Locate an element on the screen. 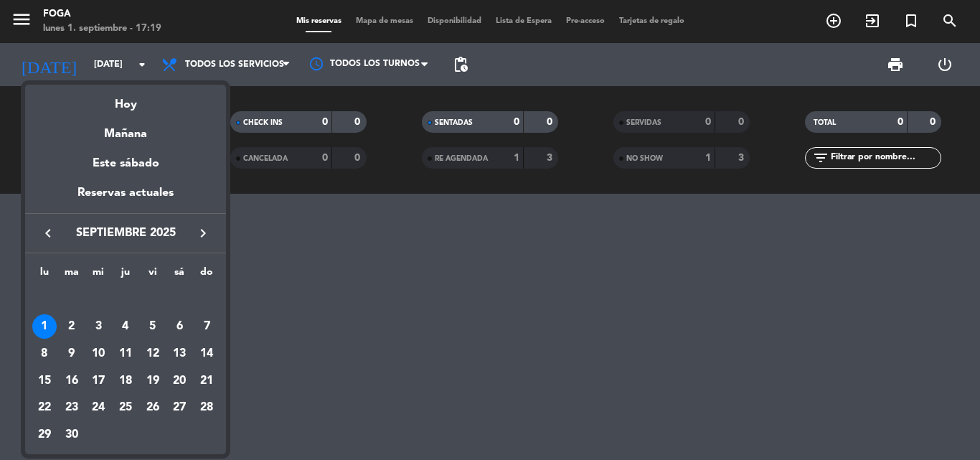 Image resolution: width=980 pixels, height=460 pixels. th: viernes is located at coordinates (153, 274).